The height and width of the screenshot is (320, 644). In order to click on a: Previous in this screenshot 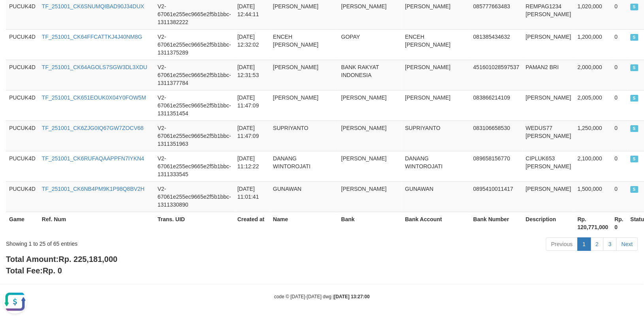, I will do `click(562, 244)`.